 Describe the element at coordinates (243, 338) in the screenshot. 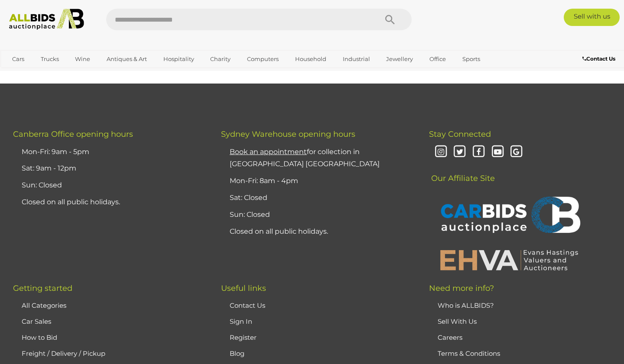

I see `a: Register` at that location.